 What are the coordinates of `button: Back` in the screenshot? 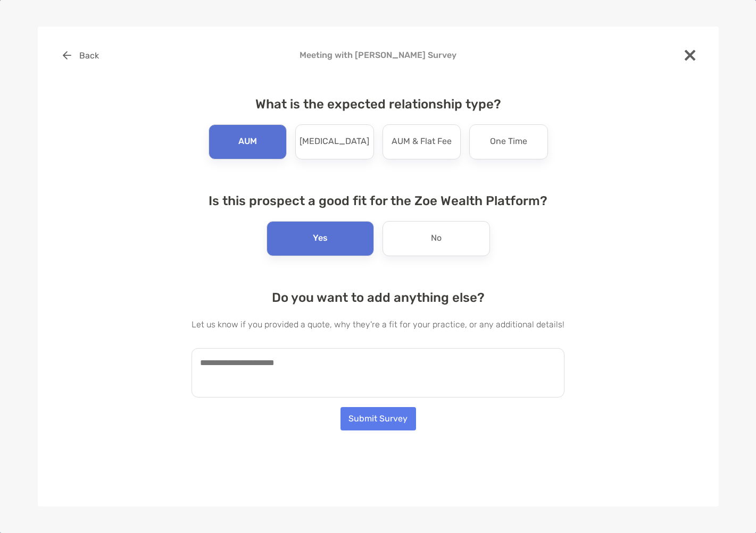 It's located at (81, 55).